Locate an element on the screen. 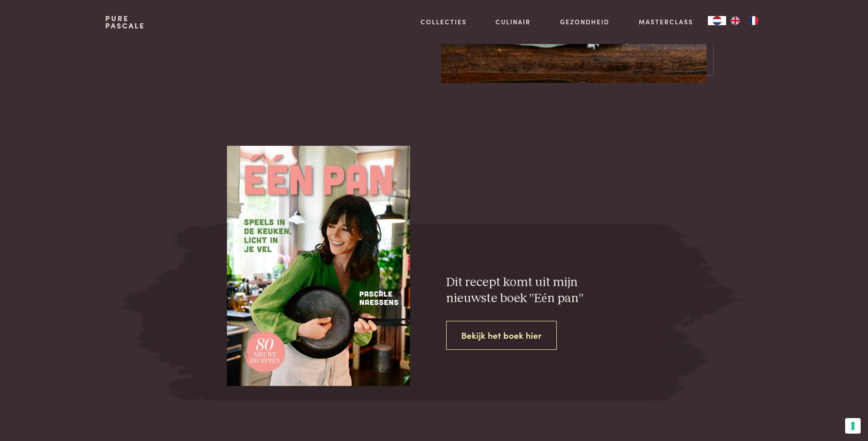 Image resolution: width=868 pixels, height=441 pixels. a: EN is located at coordinates (736, 20).